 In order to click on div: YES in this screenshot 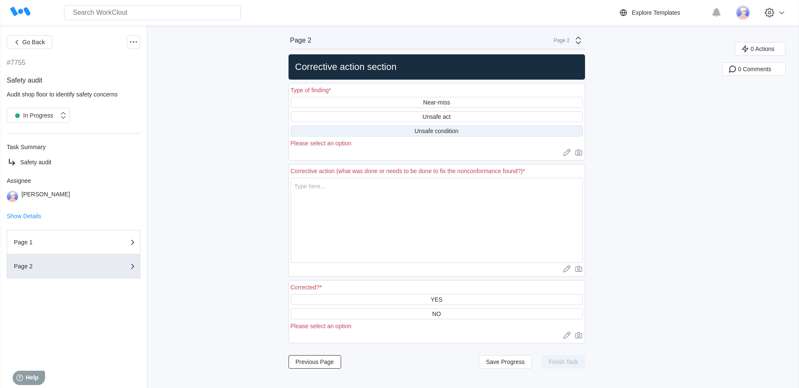, I will do `click(436, 299)`.